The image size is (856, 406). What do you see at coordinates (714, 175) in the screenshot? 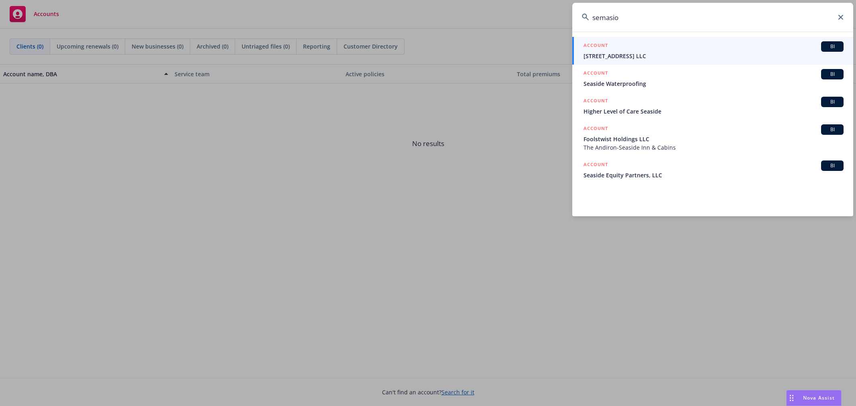
I see `span: Seaside Equity Partners, LLC` at bounding box center [714, 175].